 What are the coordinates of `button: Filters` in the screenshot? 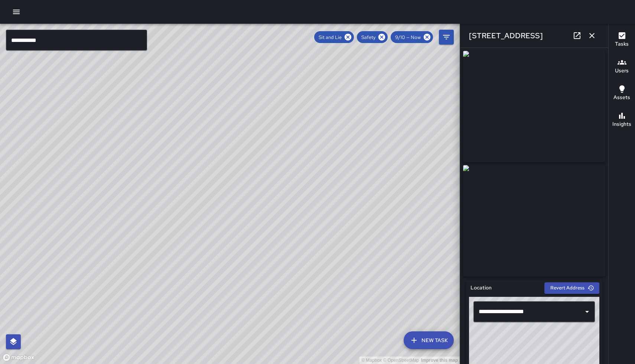 It's located at (446, 37).